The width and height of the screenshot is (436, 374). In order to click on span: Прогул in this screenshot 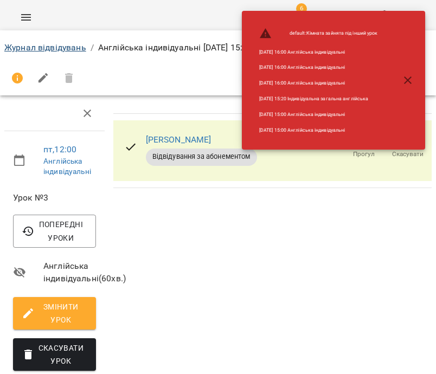, I will do `click(363, 154)`.